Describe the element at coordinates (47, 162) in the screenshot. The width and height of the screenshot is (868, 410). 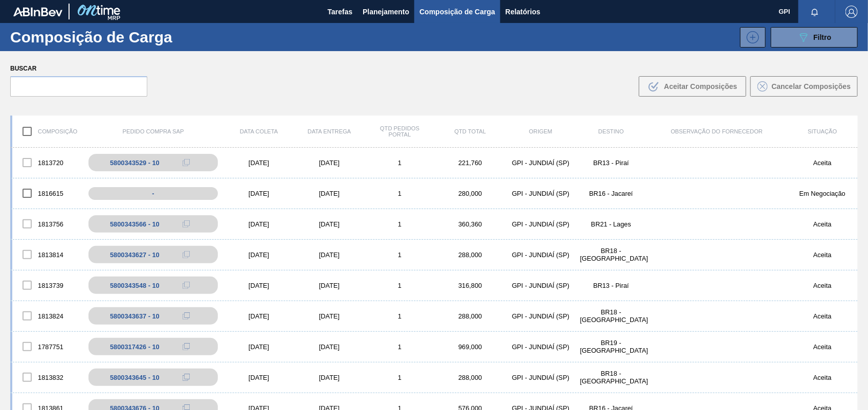
I see `div: 1813720` at that location.